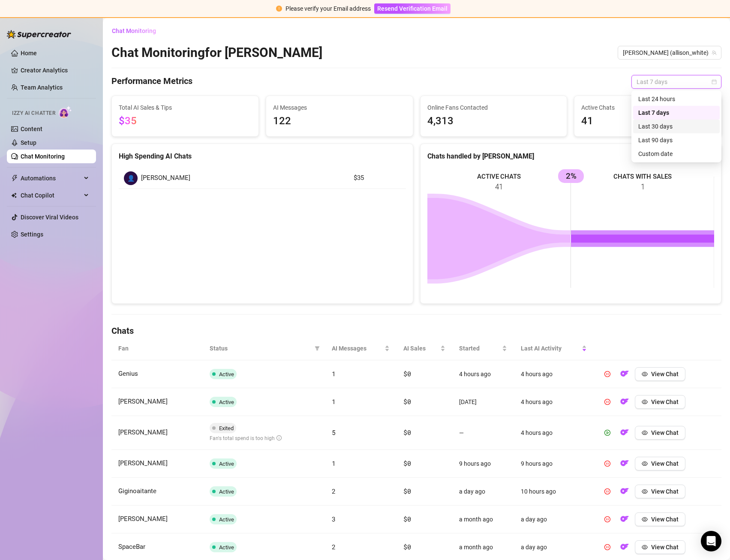 The height and width of the screenshot is (560, 730). I want to click on span: Genius, so click(128, 374).